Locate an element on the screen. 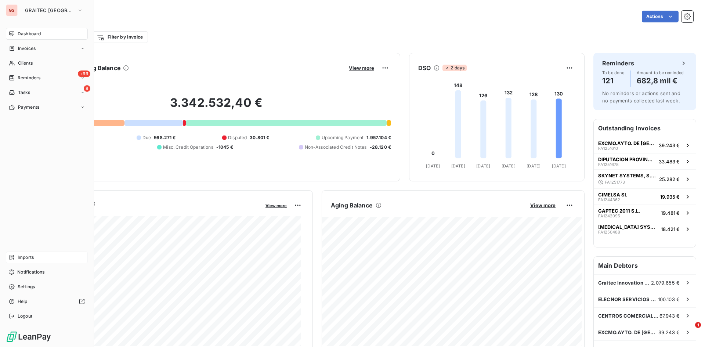  span: 18.421 € is located at coordinates (670, 229).